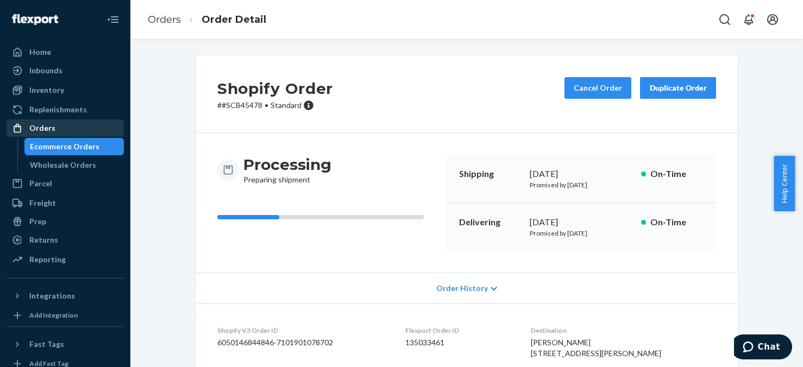  I want to click on span: Order History, so click(462, 289).